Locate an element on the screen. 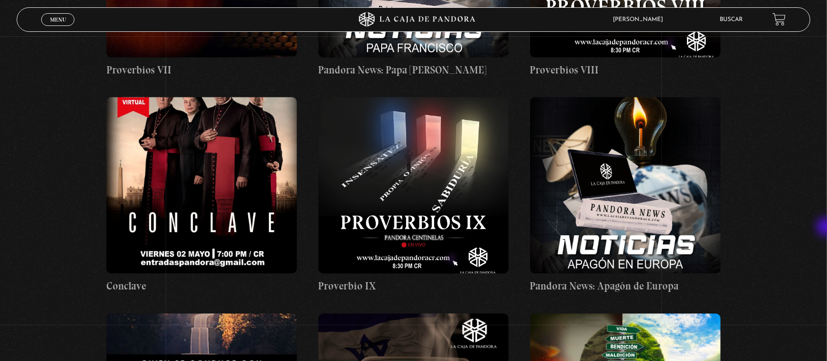 The height and width of the screenshot is (361, 827). span: Cerrar is located at coordinates (58, 28).